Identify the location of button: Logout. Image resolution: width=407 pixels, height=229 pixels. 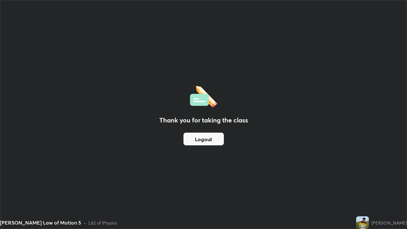
(204, 139).